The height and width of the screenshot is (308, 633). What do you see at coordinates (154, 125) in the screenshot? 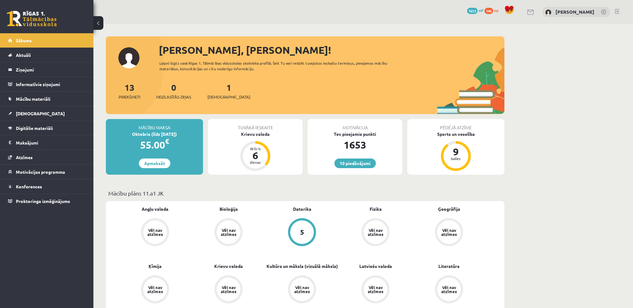
I see `div: Mācību maksa` at bounding box center [154, 125].